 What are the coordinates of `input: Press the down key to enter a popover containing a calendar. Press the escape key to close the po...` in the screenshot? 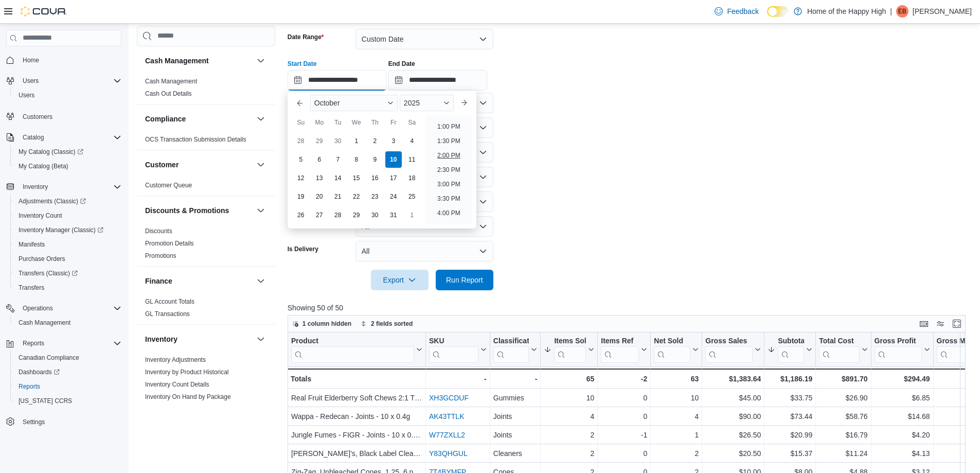 It's located at (337, 80).